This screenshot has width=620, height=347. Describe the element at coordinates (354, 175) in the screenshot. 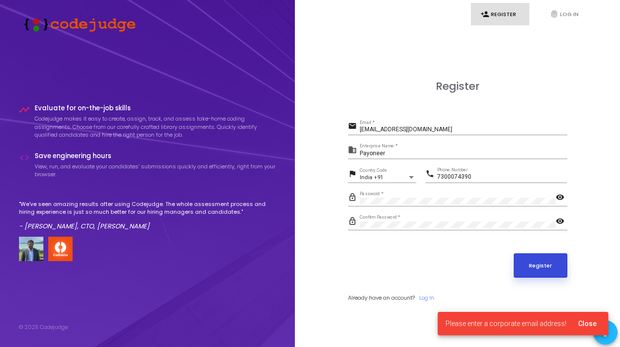

I see `mat-icon: flag` at that location.